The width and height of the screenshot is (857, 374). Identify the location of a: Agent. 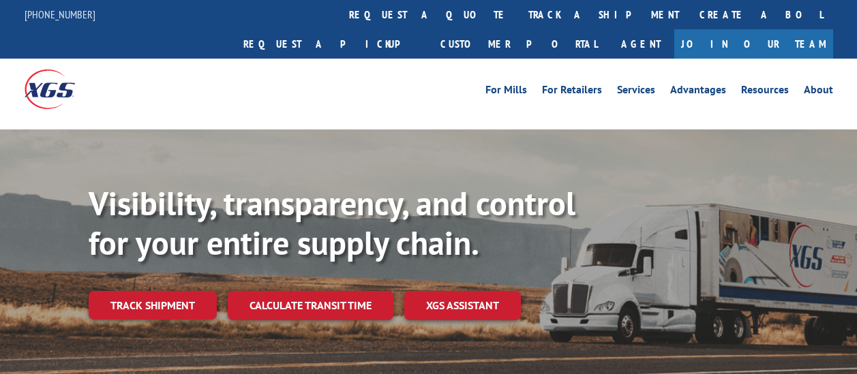
(641, 44).